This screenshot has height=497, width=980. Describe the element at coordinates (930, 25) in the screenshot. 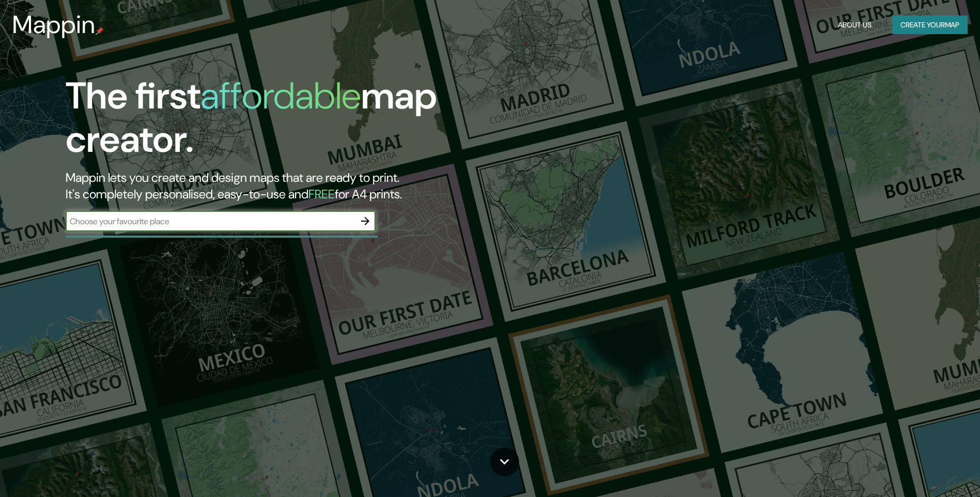

I see `button: Create yourmap` at that location.